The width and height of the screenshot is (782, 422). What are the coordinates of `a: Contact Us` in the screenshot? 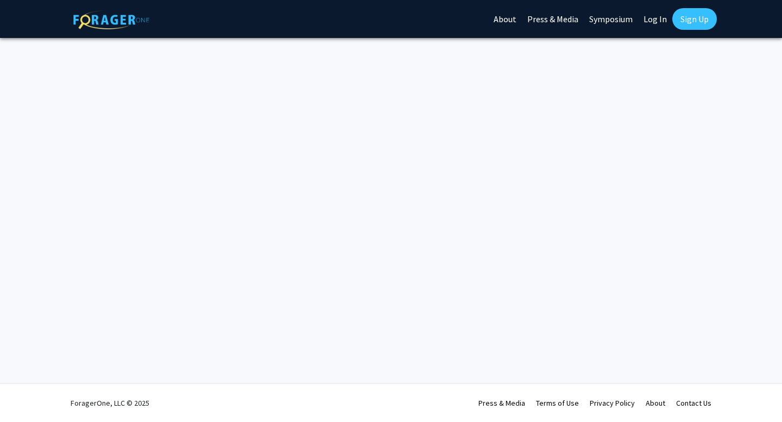 It's located at (693, 403).